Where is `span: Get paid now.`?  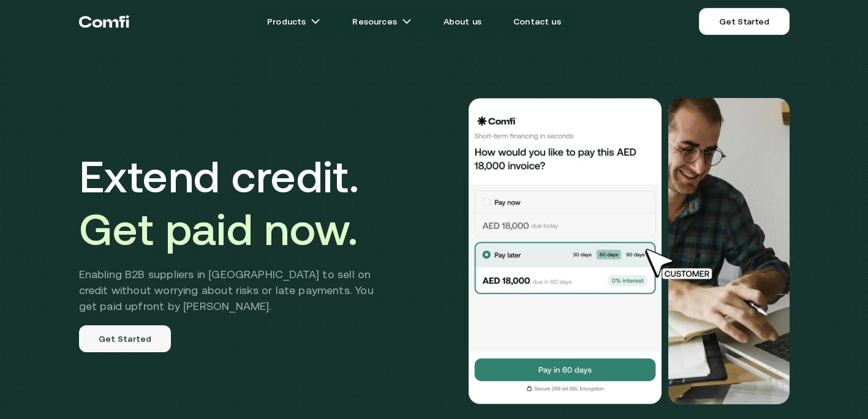
span: Get paid now. is located at coordinates (219, 229).